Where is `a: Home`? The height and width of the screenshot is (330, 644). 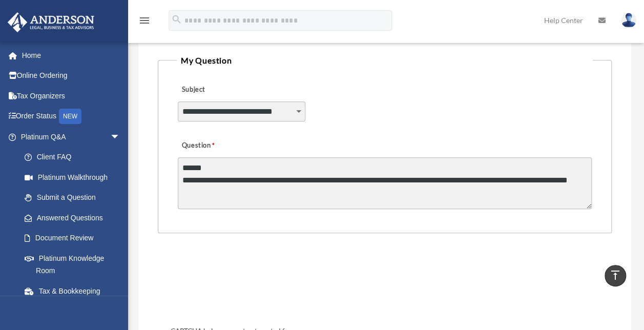 a: Home is located at coordinates (71, 55).